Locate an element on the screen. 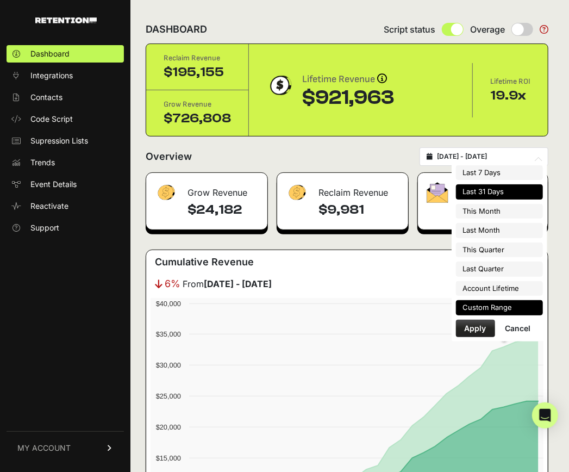 The width and height of the screenshot is (569, 472). a: Contacts is located at coordinates (65, 97).